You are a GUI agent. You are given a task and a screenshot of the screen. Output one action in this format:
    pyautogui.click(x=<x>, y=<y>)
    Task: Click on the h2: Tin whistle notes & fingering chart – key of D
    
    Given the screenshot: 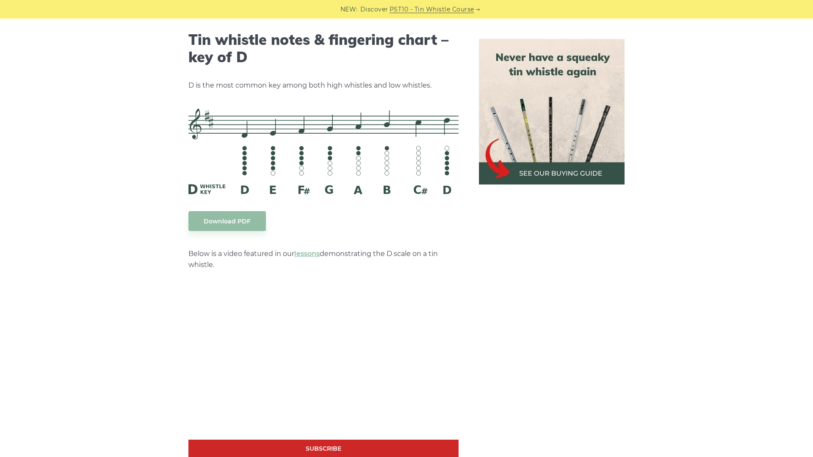 What is the action you would take?
    pyautogui.click(x=324, y=49)
    